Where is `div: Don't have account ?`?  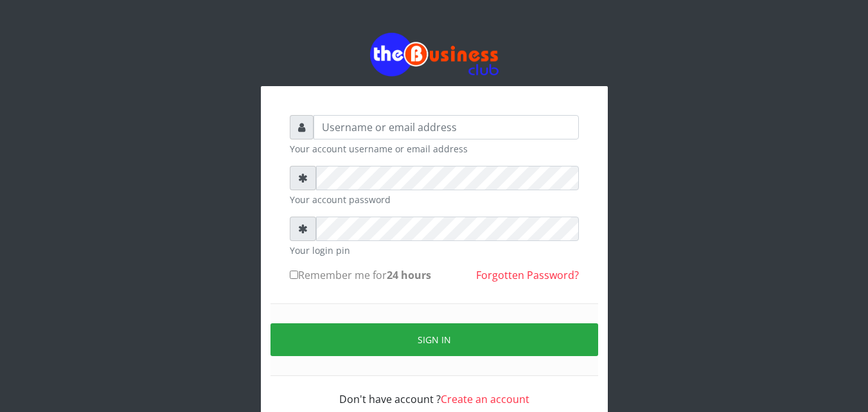
div: Don't have account ? is located at coordinates (434, 391).